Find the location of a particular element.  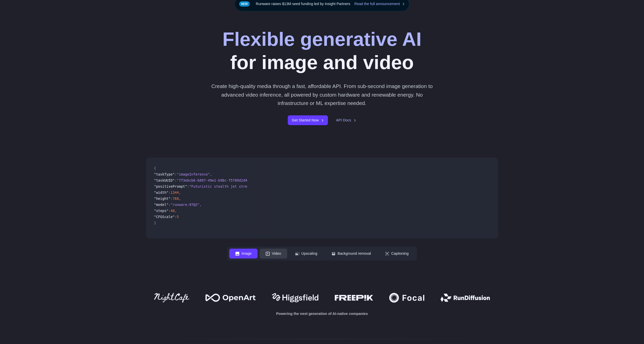

span: 1344 is located at coordinates (175, 192).